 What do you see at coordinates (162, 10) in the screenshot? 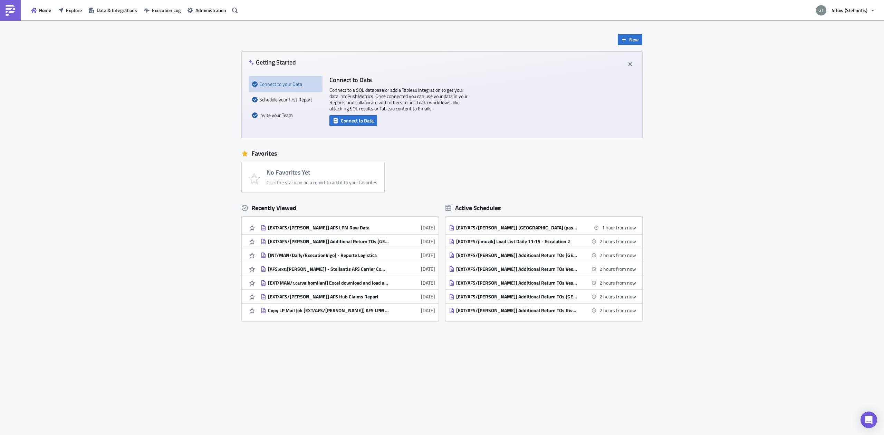
I see `a: Execution Log` at bounding box center [162, 10].